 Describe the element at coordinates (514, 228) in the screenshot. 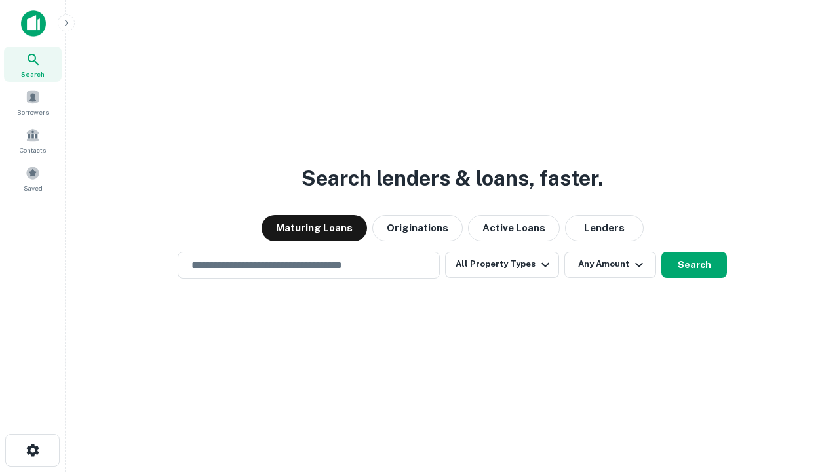

I see `button: Active Loans` at that location.